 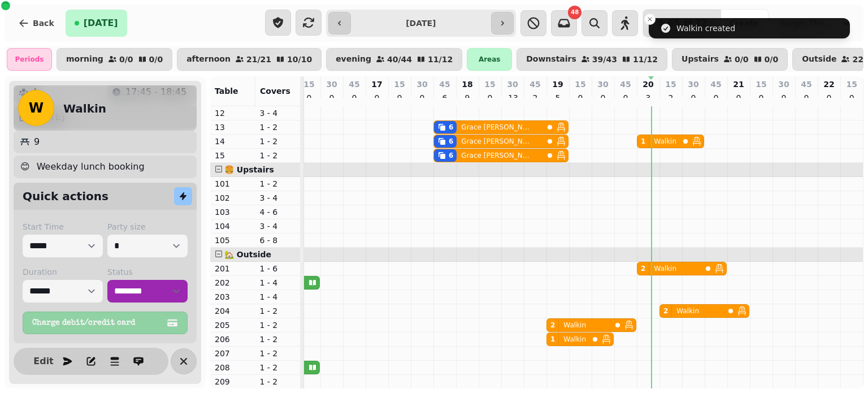 I want to click on span: W, so click(x=36, y=108).